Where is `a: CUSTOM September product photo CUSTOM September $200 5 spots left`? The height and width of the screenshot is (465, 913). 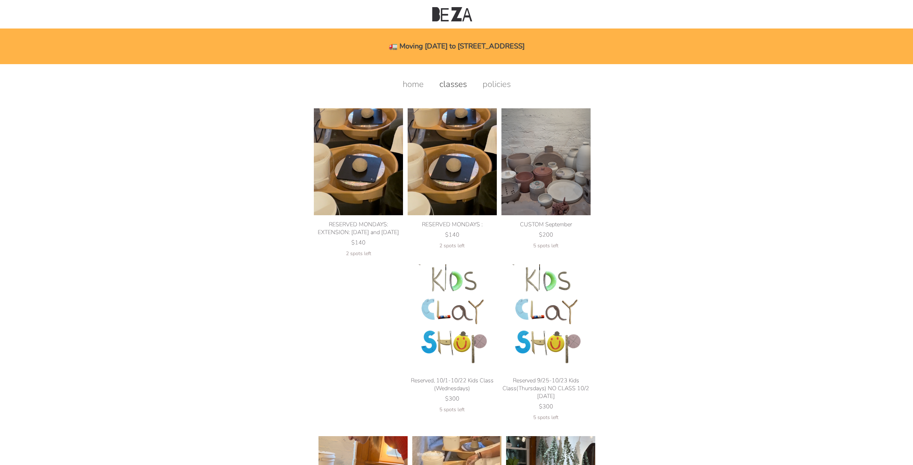
a: CUSTOM September product photo CUSTOM September $200 5 spots left is located at coordinates (546, 204).